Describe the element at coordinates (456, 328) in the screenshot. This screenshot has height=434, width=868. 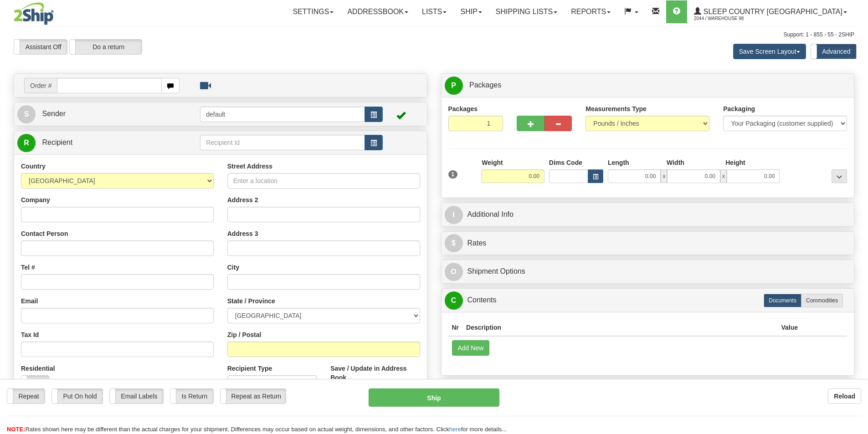
I see `th: Nr` at that location.